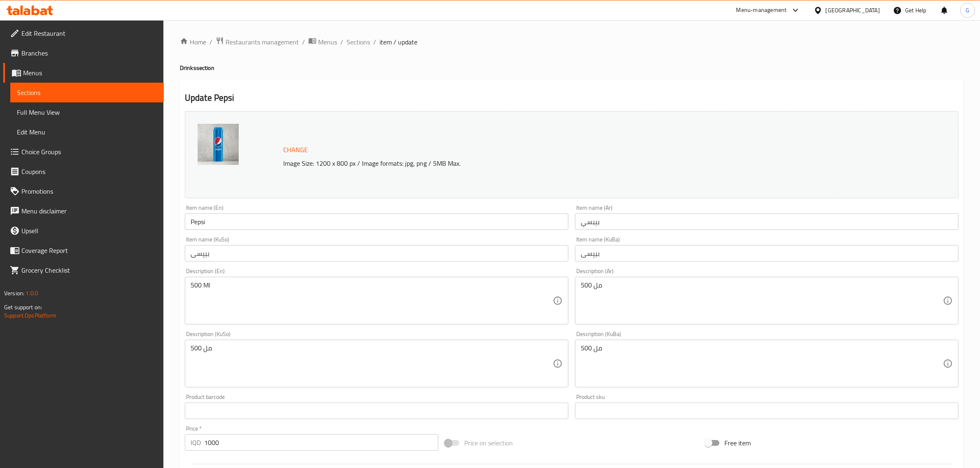 The height and width of the screenshot is (468, 980). Describe the element at coordinates (257, 42) in the screenshot. I see `a: Restaurants management` at that location.